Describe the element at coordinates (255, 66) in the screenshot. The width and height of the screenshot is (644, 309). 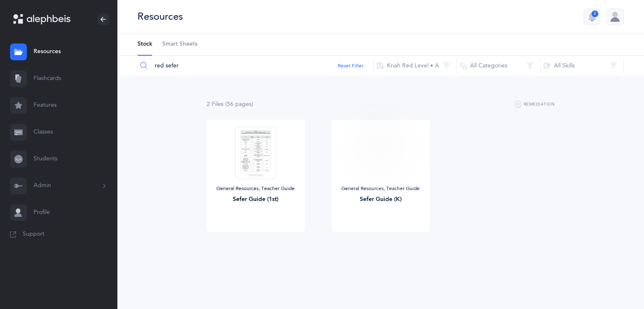
I see `input: Search Resources` at that location.